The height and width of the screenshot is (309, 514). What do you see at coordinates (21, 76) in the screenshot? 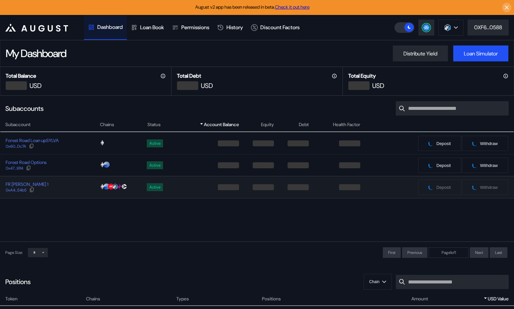
I see `h2: Total Balance` at bounding box center [21, 76].